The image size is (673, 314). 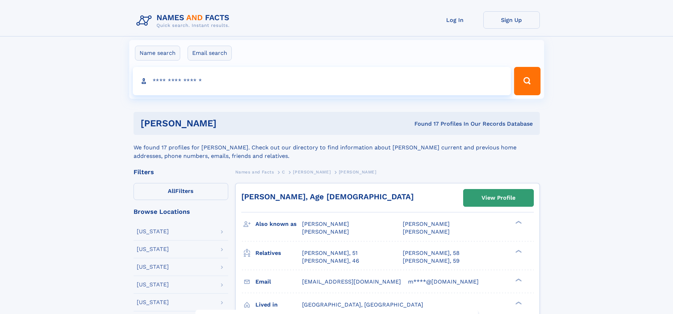 I want to click on div: View Profile, so click(x=499, y=198).